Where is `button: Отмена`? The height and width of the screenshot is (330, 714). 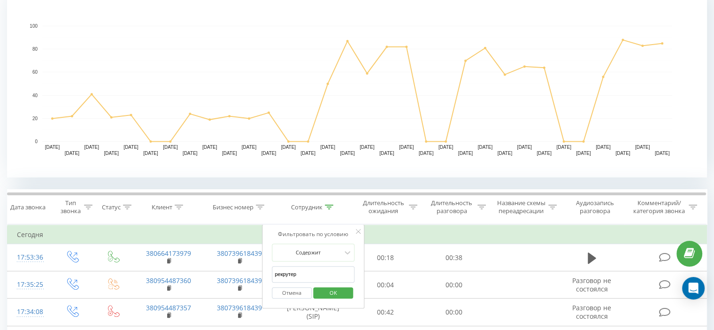
button: Отмена is located at coordinates (292, 293).